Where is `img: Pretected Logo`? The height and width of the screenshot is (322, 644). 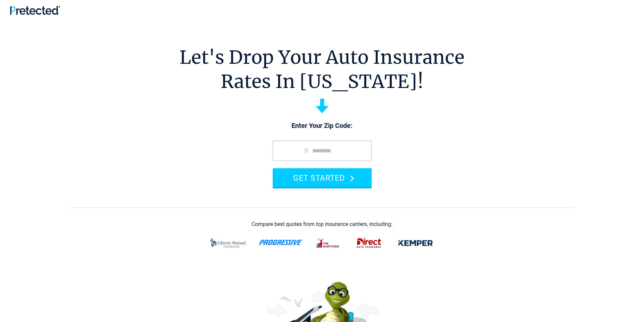
img: Pretected Logo is located at coordinates (35, 10).